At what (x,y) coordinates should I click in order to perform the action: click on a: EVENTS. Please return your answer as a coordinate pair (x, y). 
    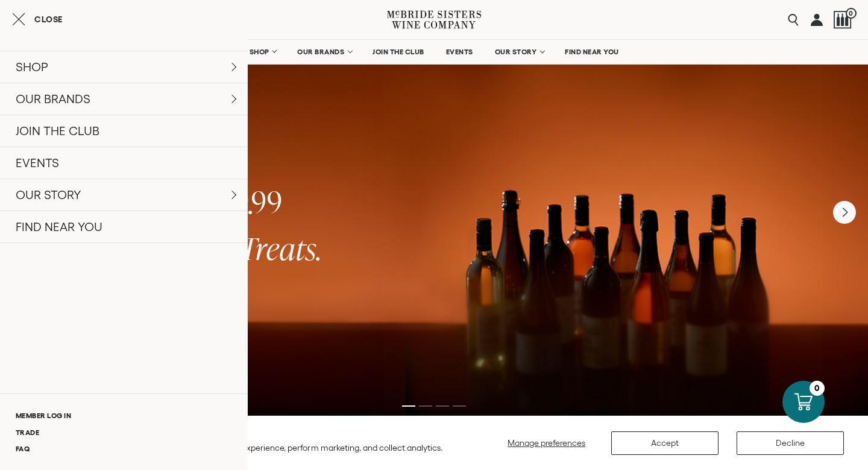
    Looking at the image, I should click on (459, 52).